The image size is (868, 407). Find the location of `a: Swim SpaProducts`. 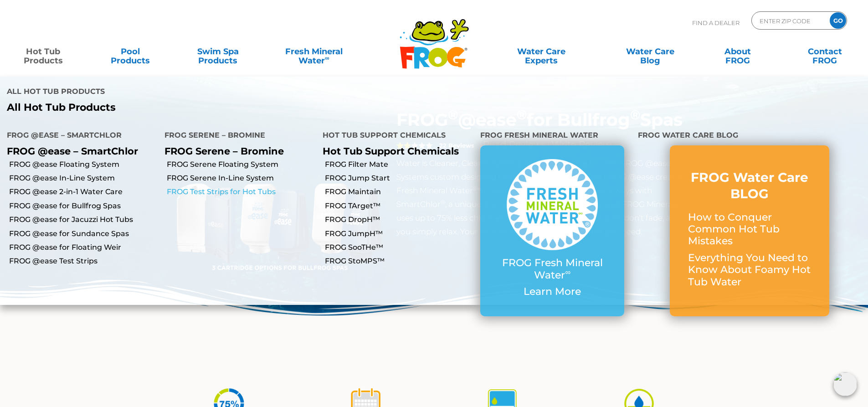

a: Swim SpaProducts is located at coordinates (218, 52).